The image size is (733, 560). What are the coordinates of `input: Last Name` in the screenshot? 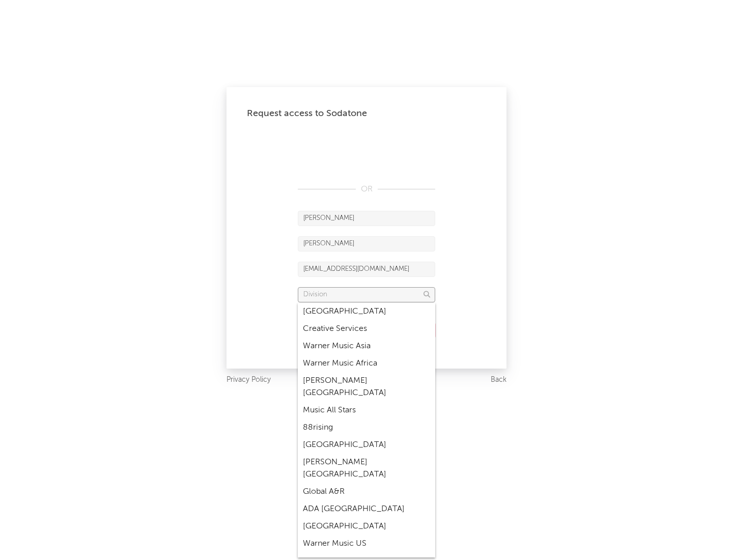 It's located at (366, 243).